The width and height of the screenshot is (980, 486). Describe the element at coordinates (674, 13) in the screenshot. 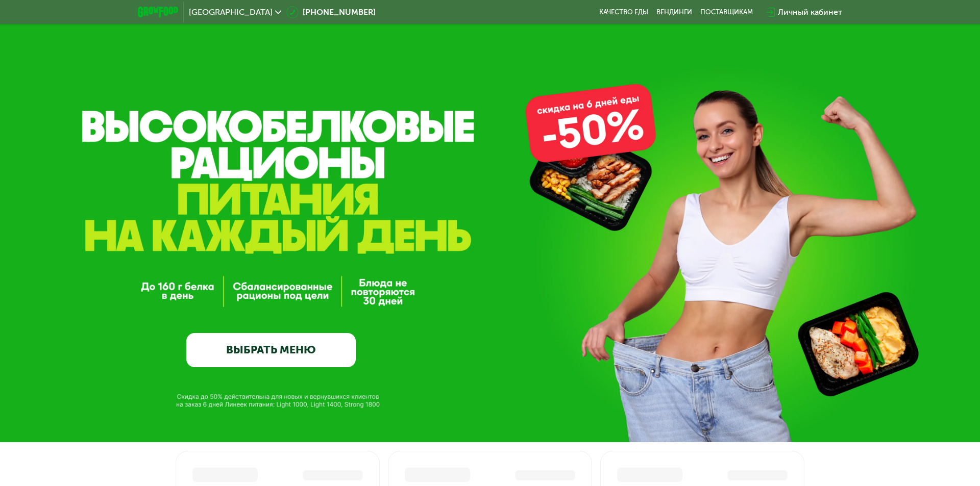

I see `a: Вендинги` at that location.